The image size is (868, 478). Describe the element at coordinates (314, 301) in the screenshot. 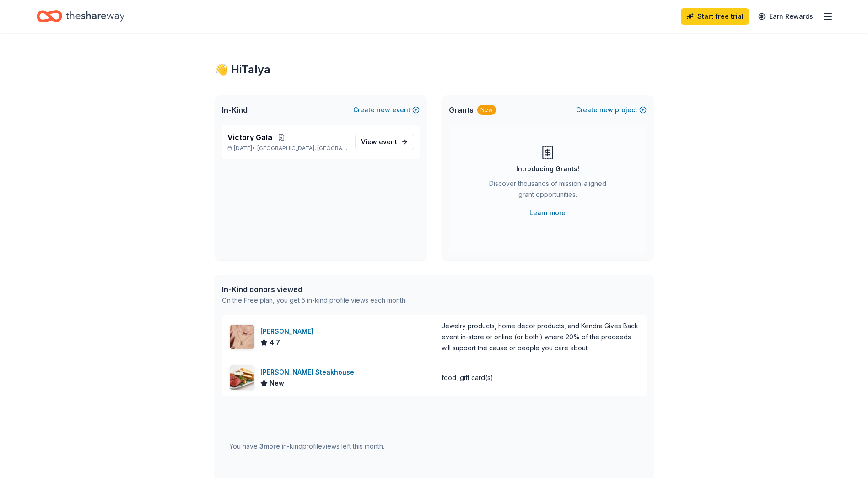

I see `div: On the Free plan, you get 5 in-kind profile views each month.` at that location.